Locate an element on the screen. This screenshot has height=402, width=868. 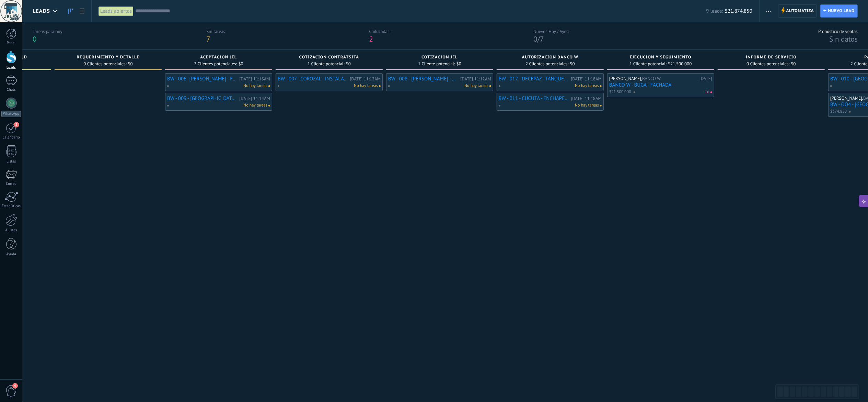
div: Calendario is located at coordinates (11, 138).